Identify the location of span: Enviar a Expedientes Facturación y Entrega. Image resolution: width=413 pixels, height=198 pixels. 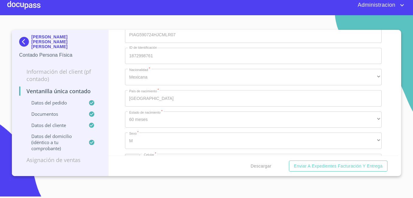
(338, 166).